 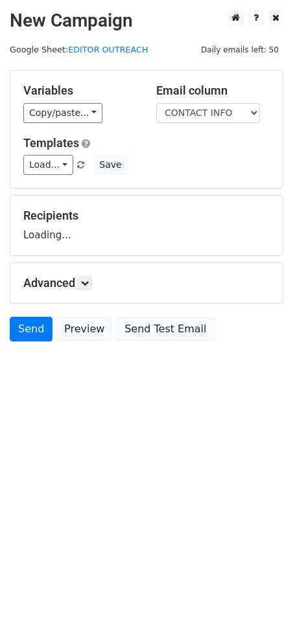 What do you see at coordinates (240, 50) in the screenshot?
I see `span: Daily emails left: 50` at bounding box center [240, 50].